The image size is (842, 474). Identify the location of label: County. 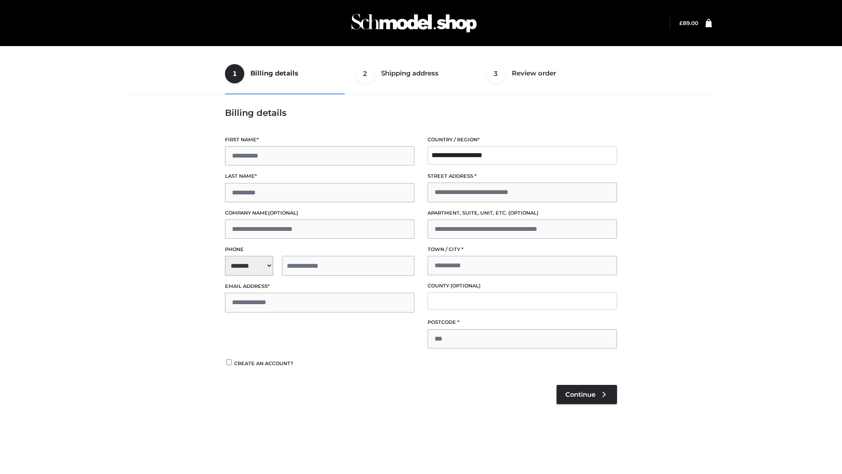
(522, 286).